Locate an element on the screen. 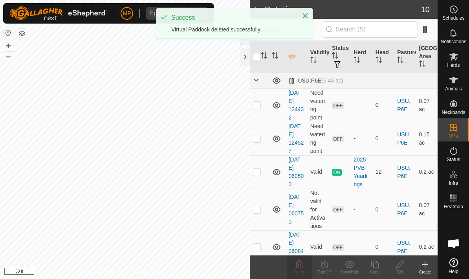  span: Herds is located at coordinates (454, 65).